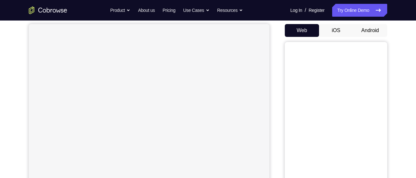 The height and width of the screenshot is (178, 416). Describe the element at coordinates (120, 10) in the screenshot. I see `button: Product` at that location.